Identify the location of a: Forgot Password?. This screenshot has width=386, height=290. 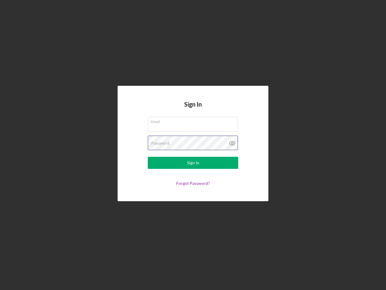
(193, 183).